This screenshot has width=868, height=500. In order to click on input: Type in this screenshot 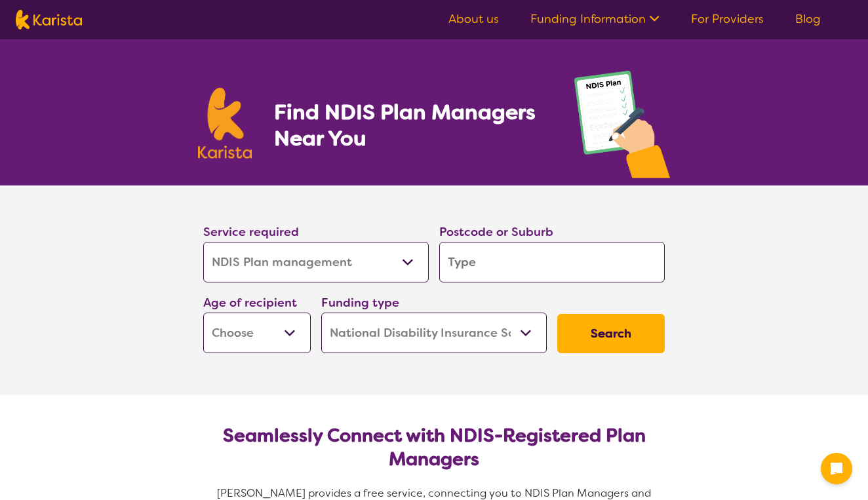, I will do `click(552, 262)`.